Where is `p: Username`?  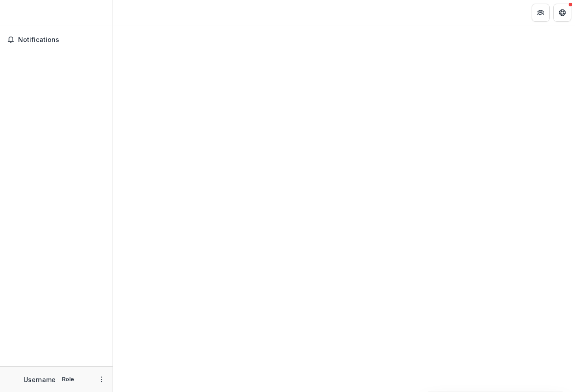
p: Username is located at coordinates (39, 379).